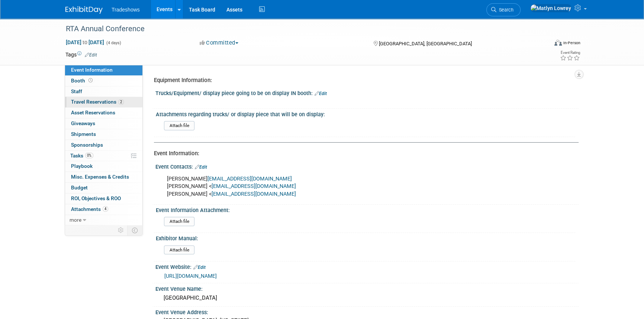  Describe the element at coordinates (89, 209) in the screenshot. I see `span: Attachments` at that location.